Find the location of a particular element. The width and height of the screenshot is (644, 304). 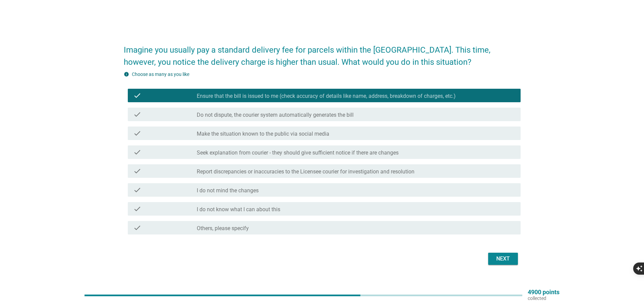

i: info is located at coordinates (126, 74).